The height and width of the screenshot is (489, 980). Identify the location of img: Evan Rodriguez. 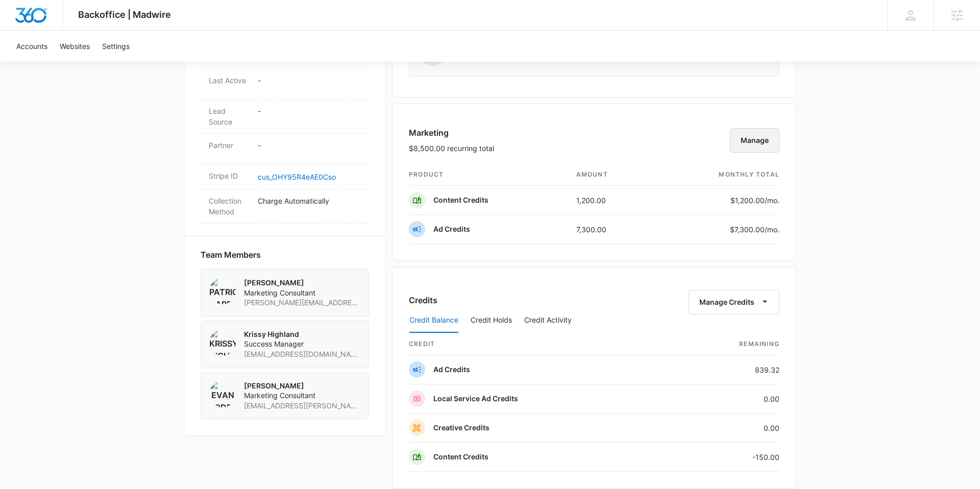
(222, 394).